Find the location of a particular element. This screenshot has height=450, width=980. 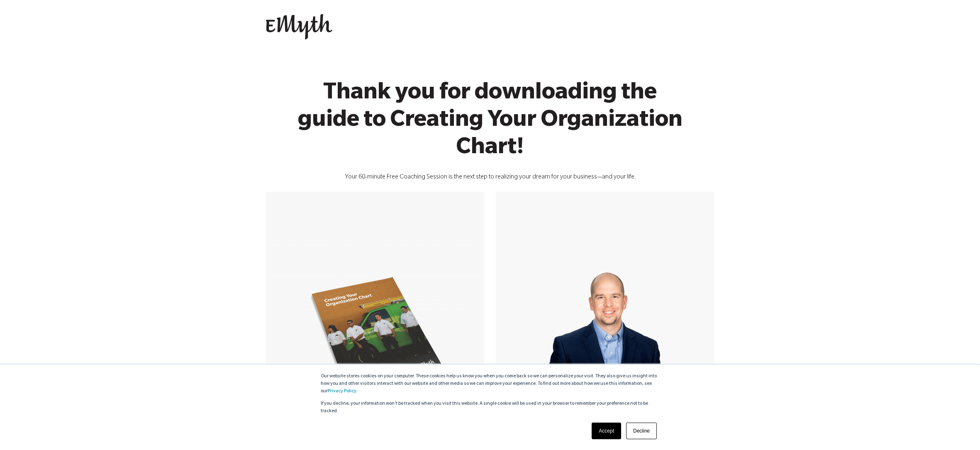

a: Decline is located at coordinates (641, 431).